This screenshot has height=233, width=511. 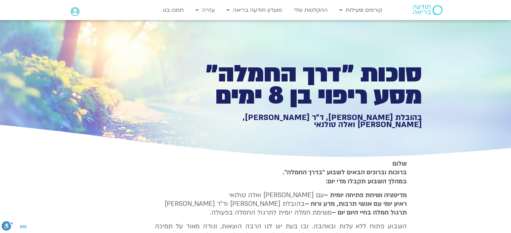 What do you see at coordinates (311, 10) in the screenshot?
I see `a: ההקלטות שלי` at bounding box center [311, 10].